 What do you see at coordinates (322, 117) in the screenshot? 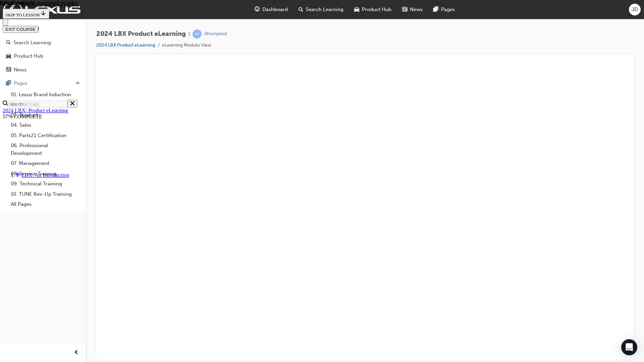
I see `div: 57% COMPLETE` at bounding box center [322, 117].